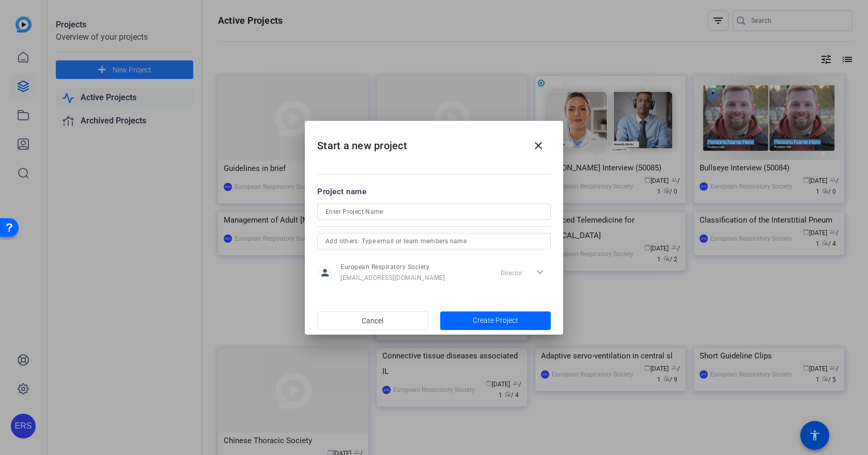 The width and height of the screenshot is (868, 455). What do you see at coordinates (434, 141) in the screenshot?
I see `h2: Start a new project` at bounding box center [434, 141].